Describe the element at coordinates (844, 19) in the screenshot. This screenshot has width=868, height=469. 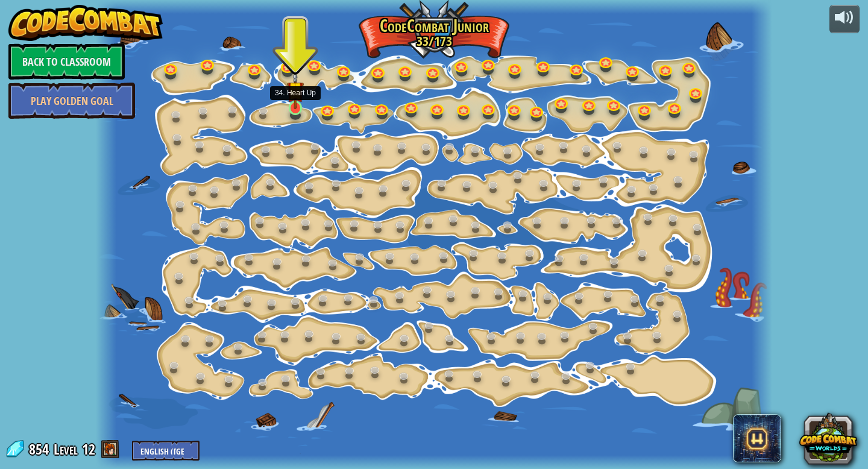
I see `button: Adjust volume` at that location.